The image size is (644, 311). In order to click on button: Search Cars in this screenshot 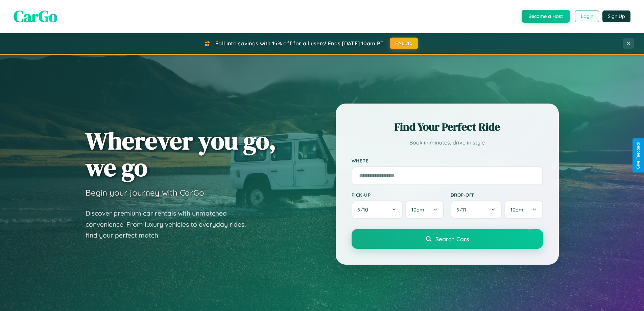, I will do `click(447, 239)`.